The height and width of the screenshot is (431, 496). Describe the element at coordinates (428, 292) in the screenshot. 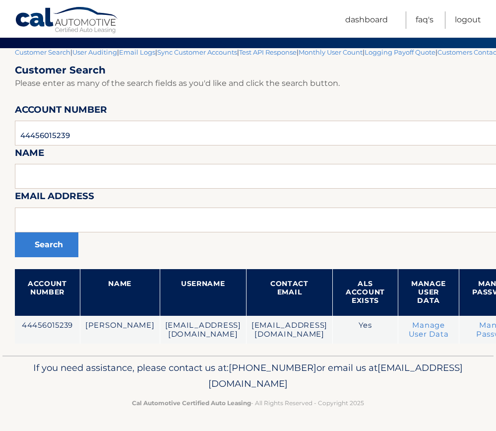

I see `th: Manage User Data` at that location.